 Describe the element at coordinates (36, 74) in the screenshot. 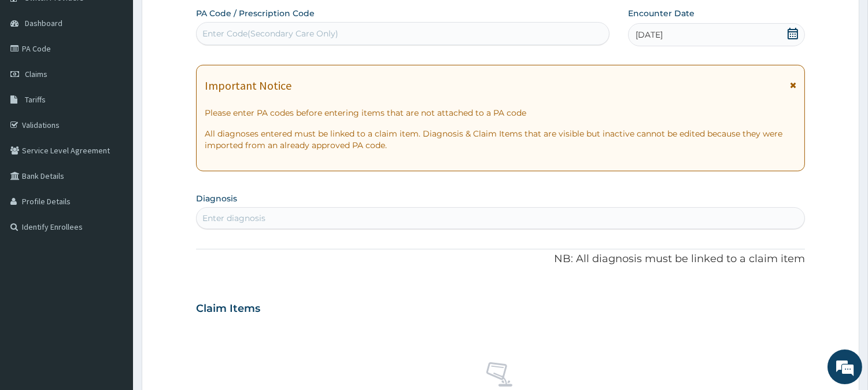

I see `span: Claims` at that location.